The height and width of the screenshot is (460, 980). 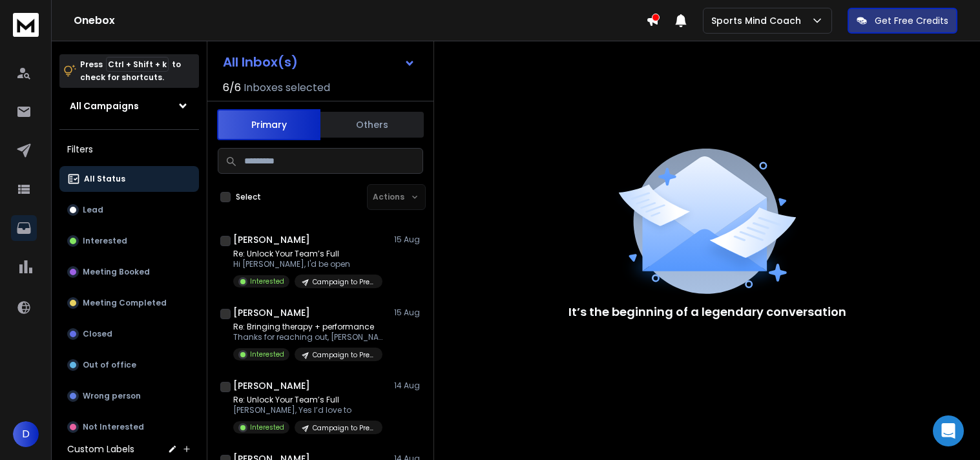 I want to click on p: Meeting Completed, so click(x=125, y=303).